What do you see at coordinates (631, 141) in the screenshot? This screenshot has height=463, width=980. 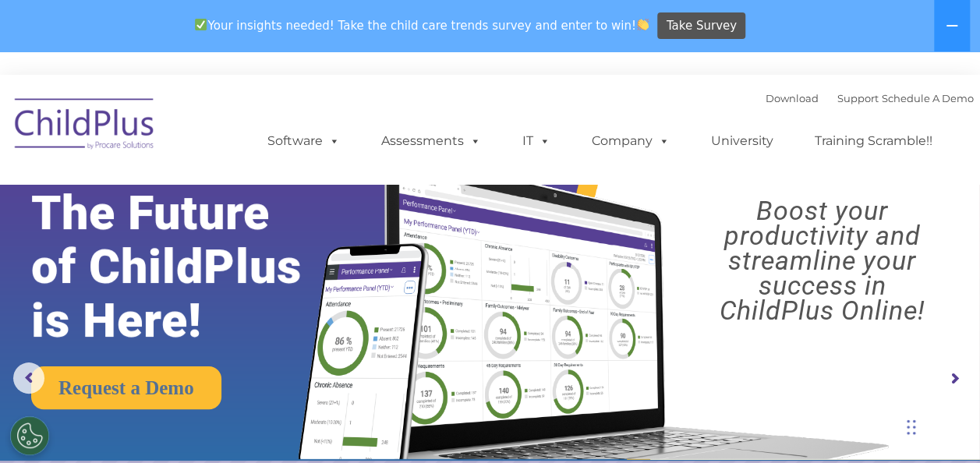 I see `a: Company` at bounding box center [631, 141].